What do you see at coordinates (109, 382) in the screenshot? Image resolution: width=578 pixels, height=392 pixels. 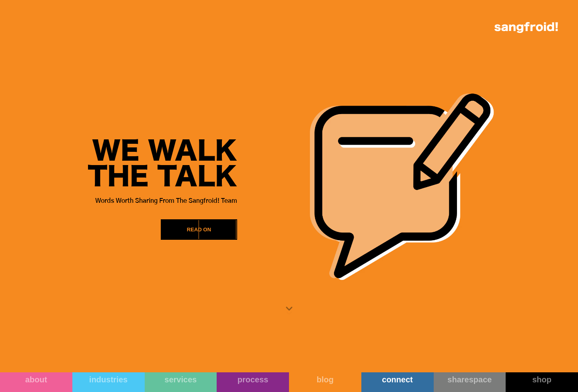 I see `a: industries` at bounding box center [109, 382].